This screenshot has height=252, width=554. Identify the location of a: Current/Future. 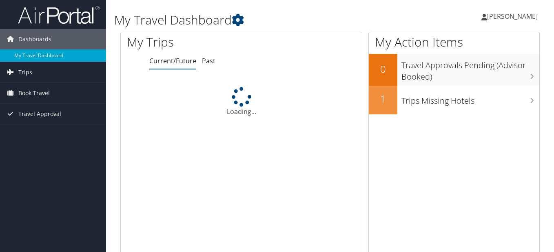
(173, 61).